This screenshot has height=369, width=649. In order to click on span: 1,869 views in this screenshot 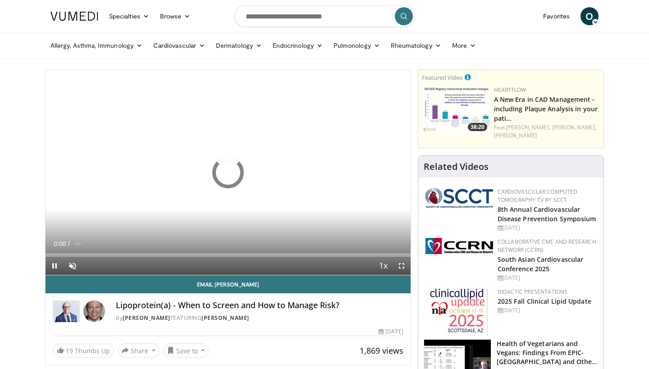, I will do `click(381, 350)`.